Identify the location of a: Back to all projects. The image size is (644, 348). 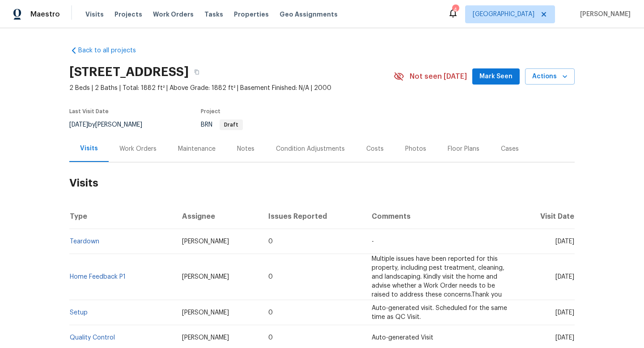
(112, 51).